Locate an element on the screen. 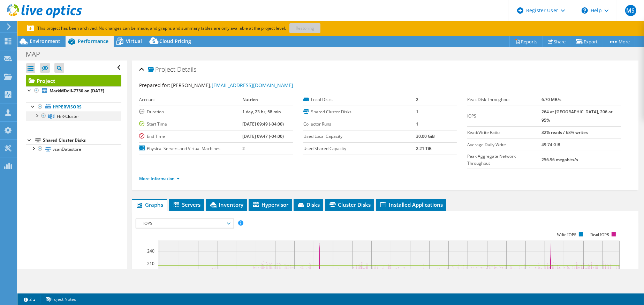 The height and width of the screenshot is (305, 644). a: FER-Cluster is located at coordinates (74, 116).